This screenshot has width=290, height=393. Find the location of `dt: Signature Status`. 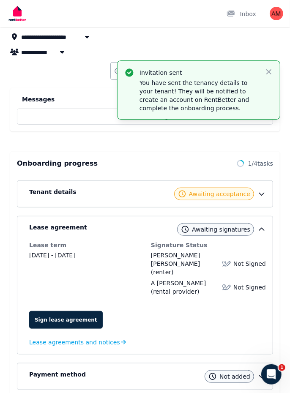

dt: Signature Status is located at coordinates (208, 245).